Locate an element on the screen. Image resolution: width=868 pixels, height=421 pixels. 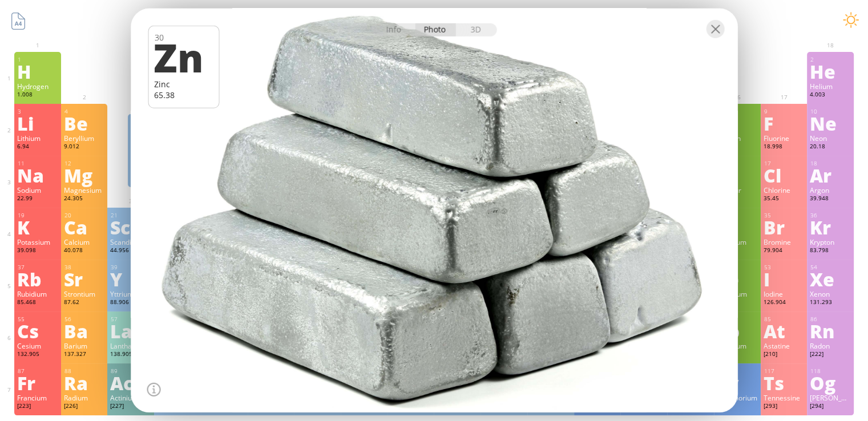
div: 19 is located at coordinates (38, 215).